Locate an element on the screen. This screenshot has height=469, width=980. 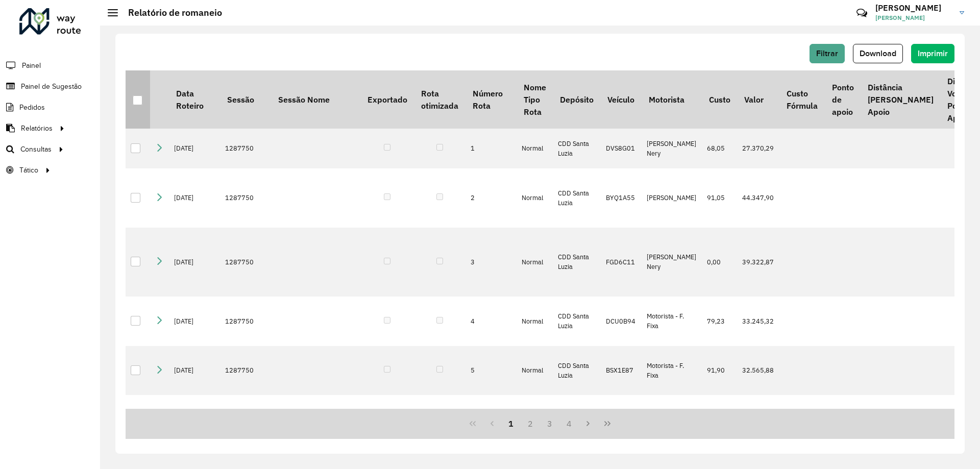
th: Data Roteiro is located at coordinates (194, 100).